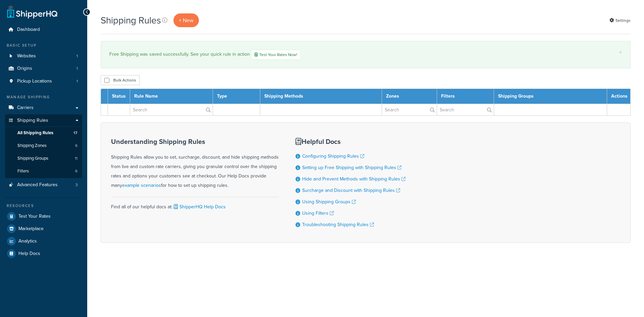 Image resolution: width=644 pixels, height=317 pixels. Describe the element at coordinates (44, 185) in the screenshot. I see `li: Advanced Features` at that location.